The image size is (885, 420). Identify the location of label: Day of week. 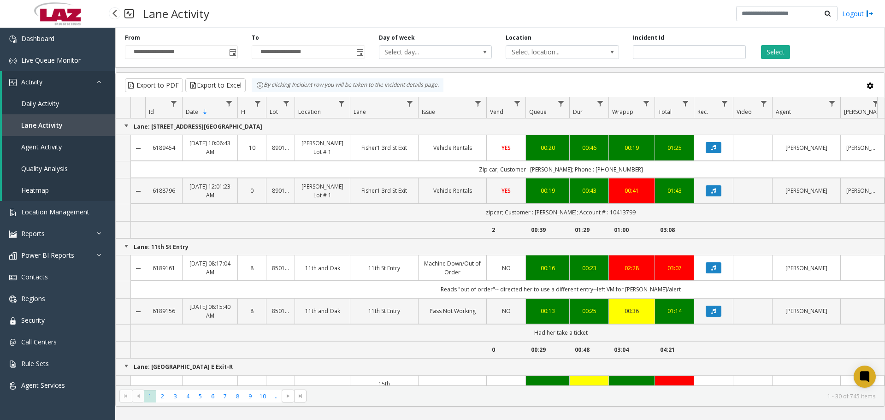
(397, 38).